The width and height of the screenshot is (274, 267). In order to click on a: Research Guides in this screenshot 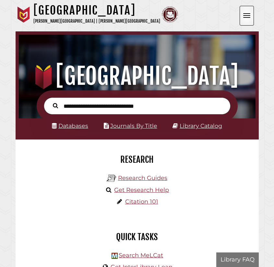, I will do `click(143, 178)`.